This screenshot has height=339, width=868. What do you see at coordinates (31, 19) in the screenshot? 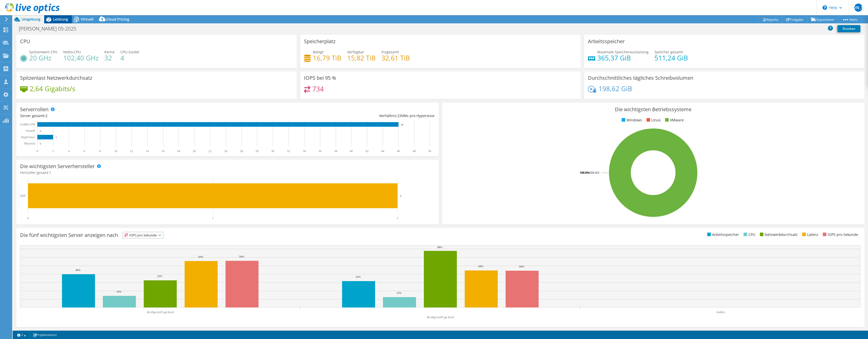
I see `span: Umgebung` at bounding box center [31, 19].